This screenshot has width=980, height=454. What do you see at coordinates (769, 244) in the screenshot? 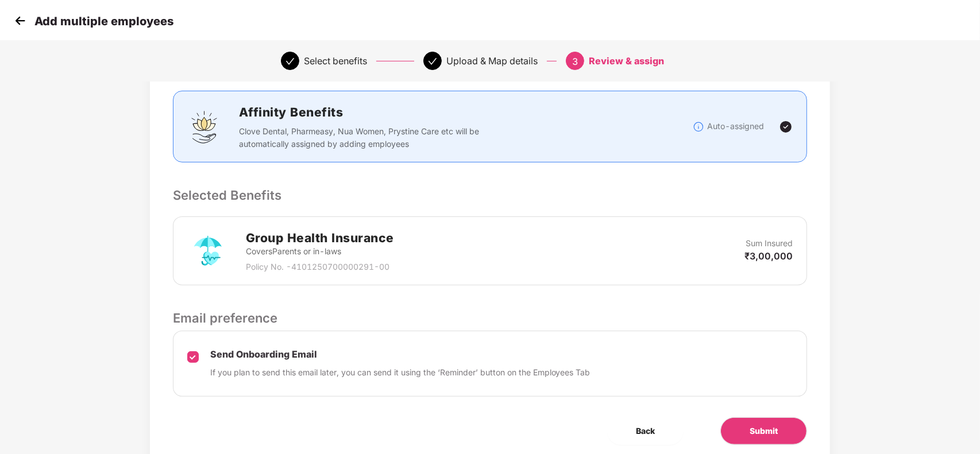
I see `p: Sum Insured` at bounding box center [769, 244].